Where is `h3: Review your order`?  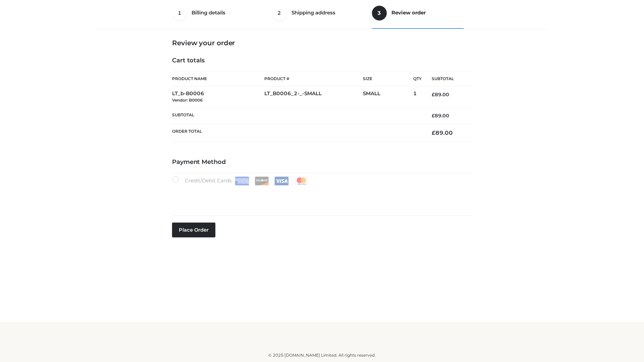
h3: Review your order is located at coordinates (322, 43).